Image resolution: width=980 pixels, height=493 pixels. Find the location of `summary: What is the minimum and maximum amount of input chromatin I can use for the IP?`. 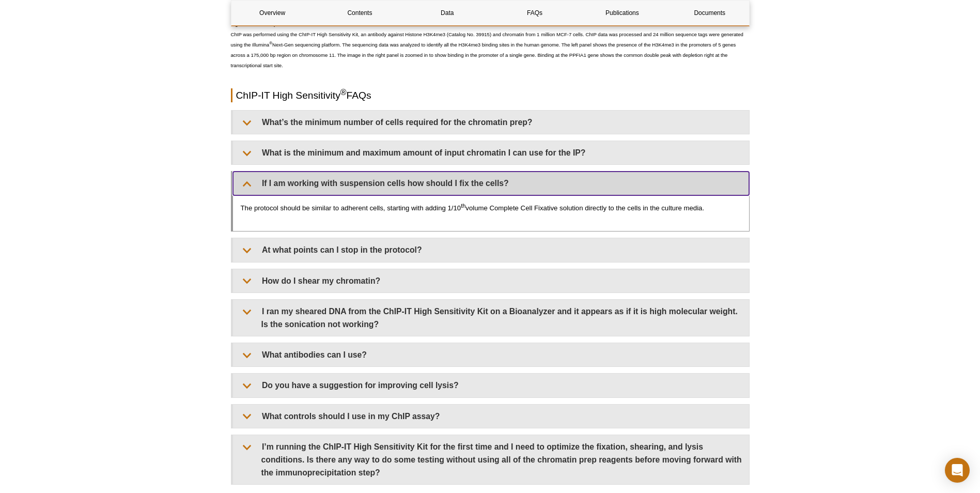

summary: What is the minimum and maximum amount of input chromatin I can use for the IP? is located at coordinates (491, 152).